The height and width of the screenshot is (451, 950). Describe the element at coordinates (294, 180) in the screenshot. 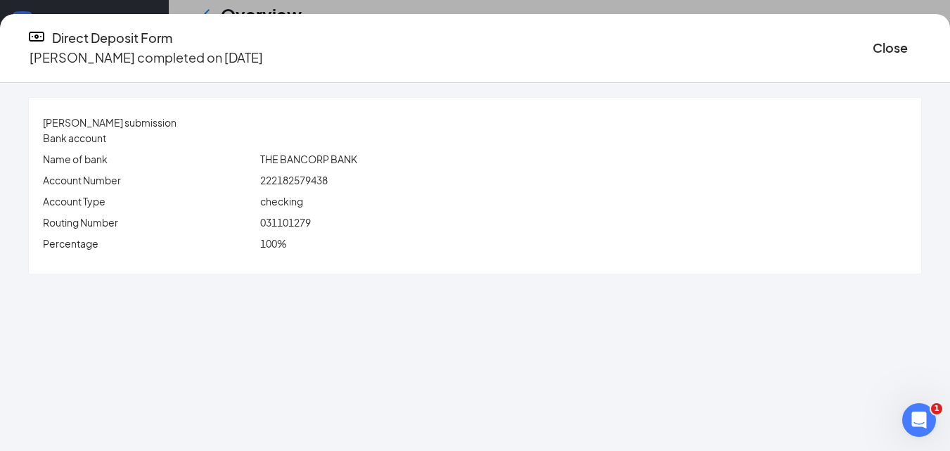

I see `span: 222182579438` at that location.